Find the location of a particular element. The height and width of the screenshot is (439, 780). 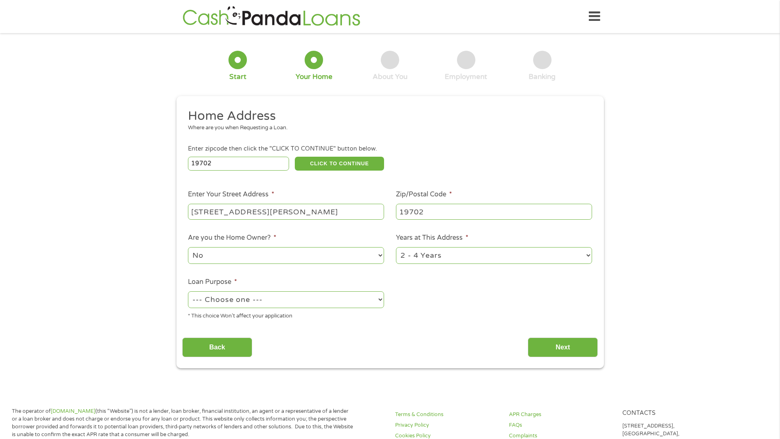

label: Loan Purpose is located at coordinates (212, 282).